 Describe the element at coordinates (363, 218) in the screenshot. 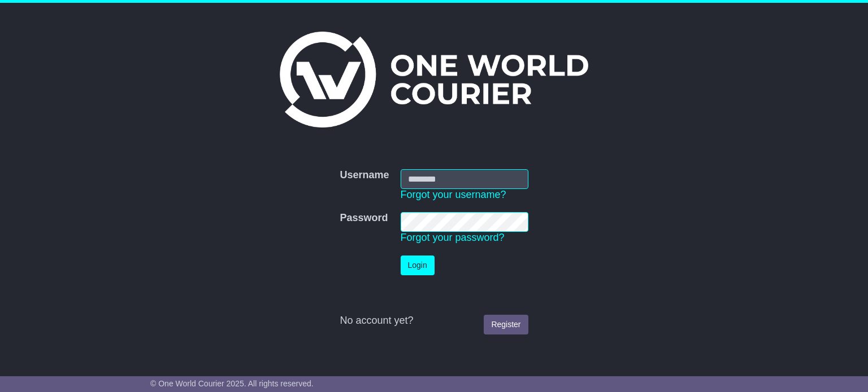

I see `label: Password` at that location.